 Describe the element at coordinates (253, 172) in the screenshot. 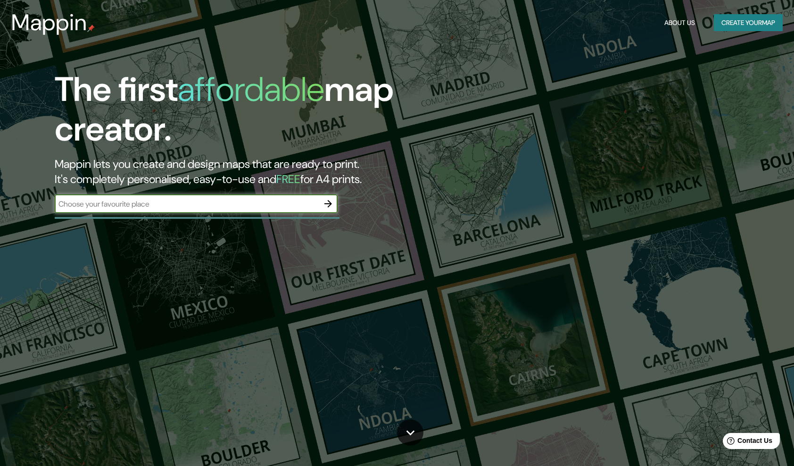

I see `h2: Mappin lets you create and design maps that are ready to print. It's completely personalised, eas...` at that location.